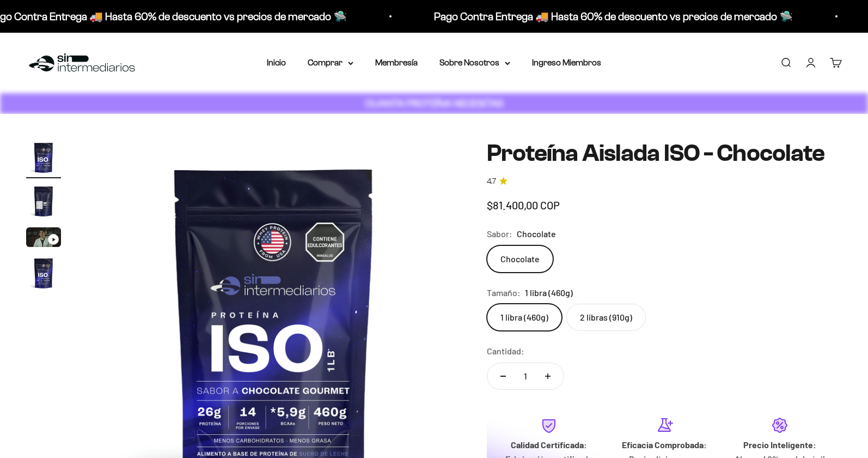 The image size is (868, 458). Describe the element at coordinates (505, 351) in the screenshot. I see `label: Cantidad:` at that location.